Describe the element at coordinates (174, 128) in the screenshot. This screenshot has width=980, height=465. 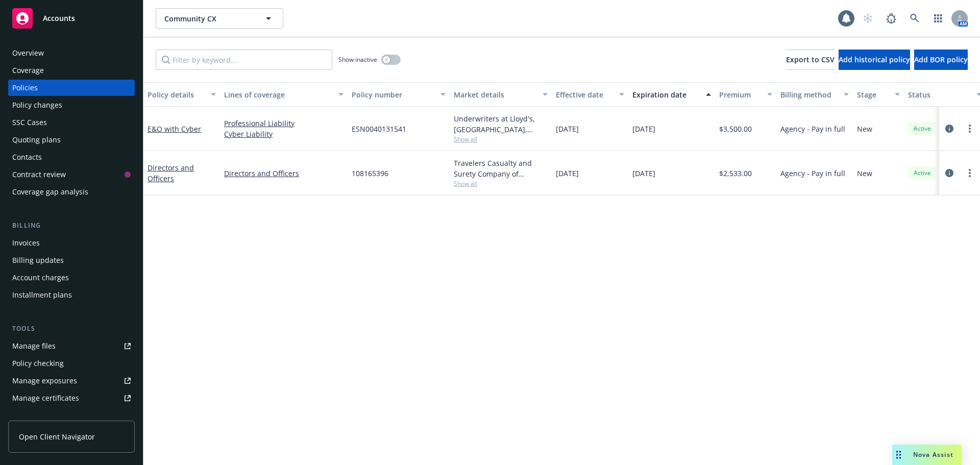
I see `a: E&O with Cyber` at that location.